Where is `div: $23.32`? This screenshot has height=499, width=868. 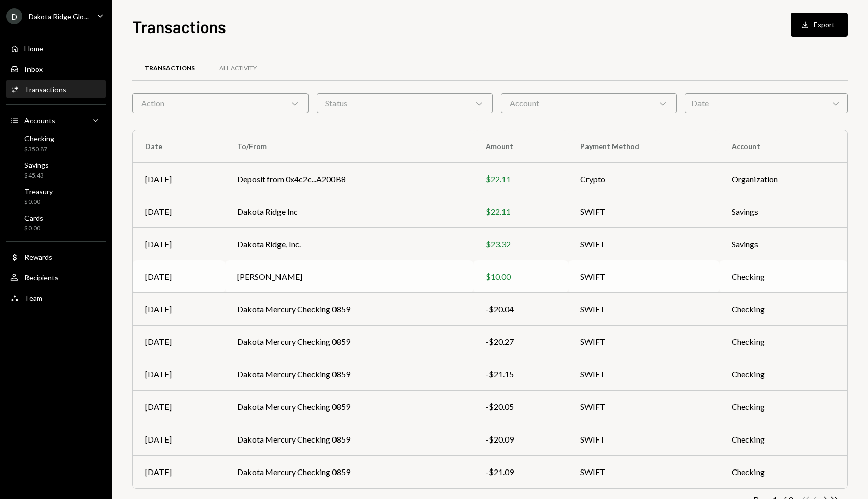
div: $23.32 is located at coordinates (521, 244).